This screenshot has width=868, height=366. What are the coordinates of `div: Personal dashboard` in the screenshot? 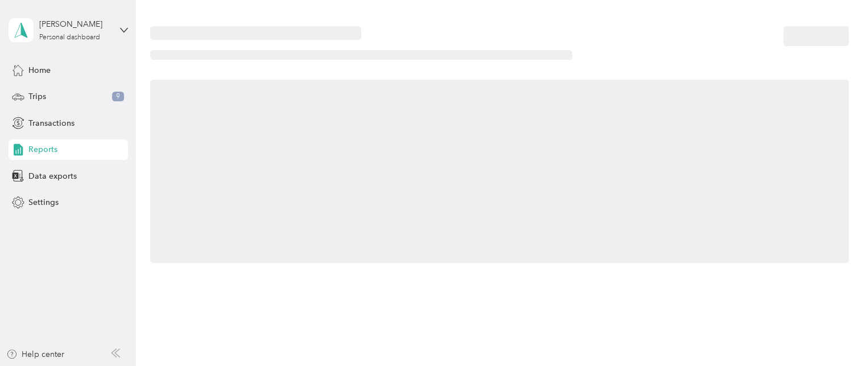 It's located at (69, 38).